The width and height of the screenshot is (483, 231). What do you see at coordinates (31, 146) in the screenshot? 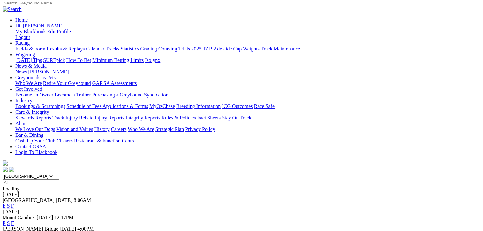
I see `a: Contact GRSA` at bounding box center [31, 146].